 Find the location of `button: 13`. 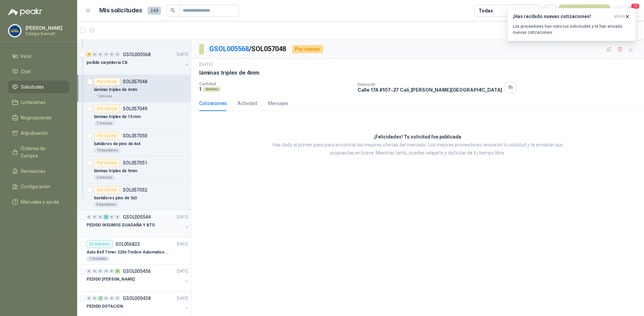

button: 13 is located at coordinates (629, 11).